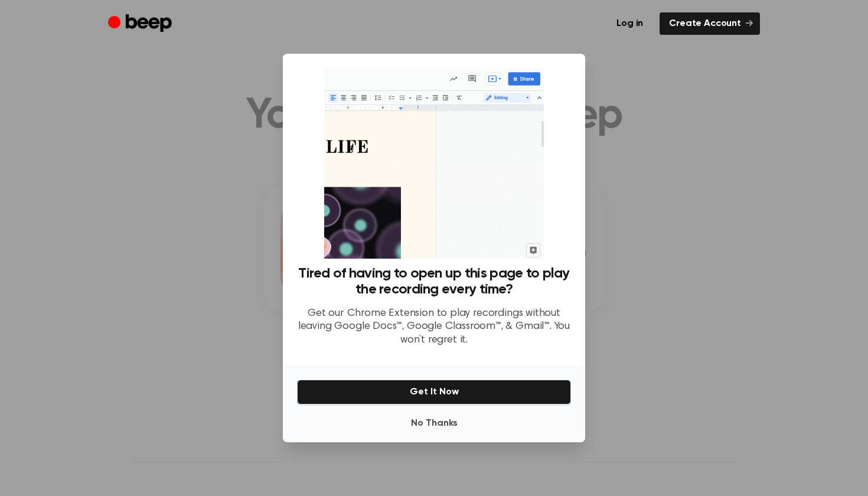 Image resolution: width=868 pixels, height=496 pixels. Describe the element at coordinates (434, 281) in the screenshot. I see `h3: Tired of having to open up this page to play the recording every time?` at that location.